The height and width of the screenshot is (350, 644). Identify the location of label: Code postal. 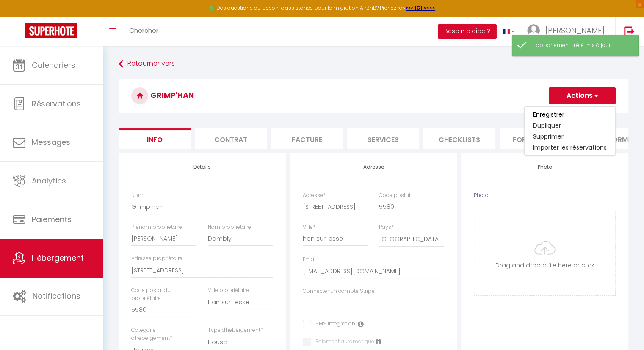
(396, 196).